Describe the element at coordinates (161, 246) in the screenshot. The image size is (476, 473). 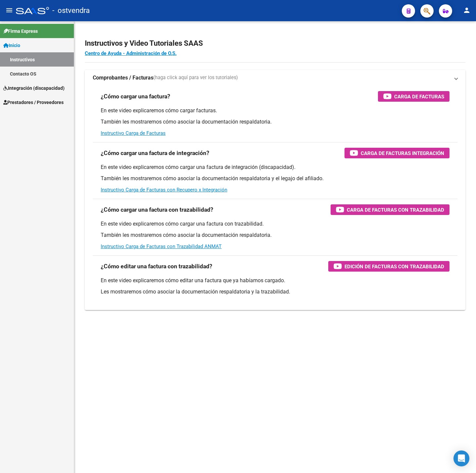
I see `a: Instructivo Carga de Facturas con Trazabilidad ANMAT` at that location.